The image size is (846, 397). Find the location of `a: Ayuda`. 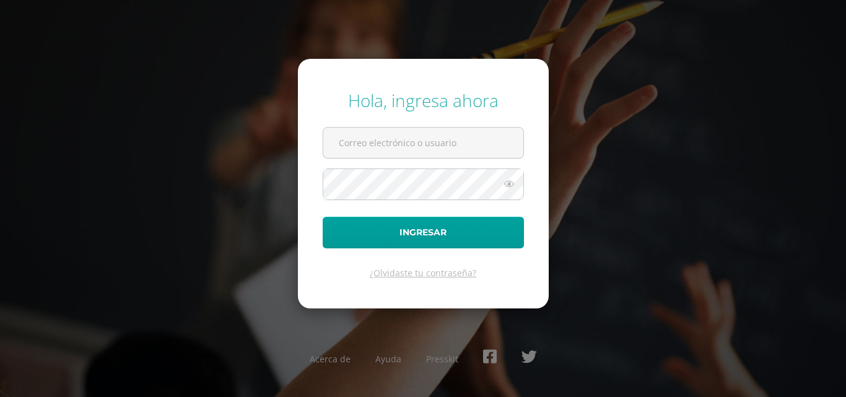

a: Ayuda is located at coordinates (388, 359).